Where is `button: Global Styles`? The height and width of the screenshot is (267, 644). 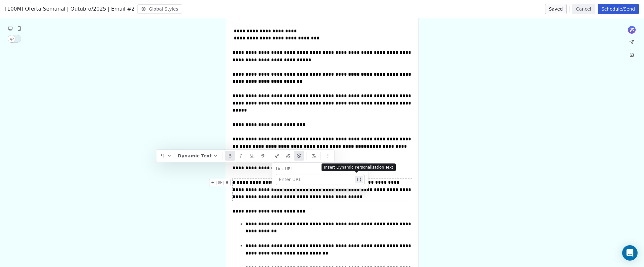 button: Global Styles is located at coordinates (159, 9).